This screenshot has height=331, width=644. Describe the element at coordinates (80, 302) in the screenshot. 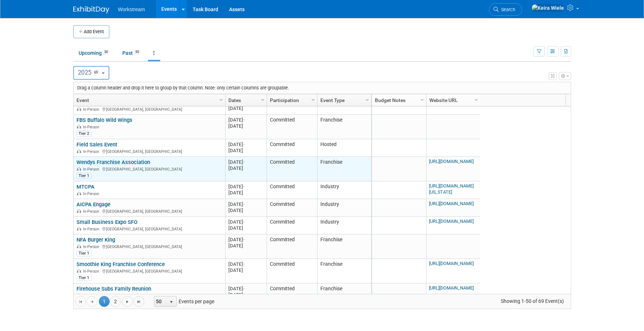

I see `span: Go to the first page` at that location.